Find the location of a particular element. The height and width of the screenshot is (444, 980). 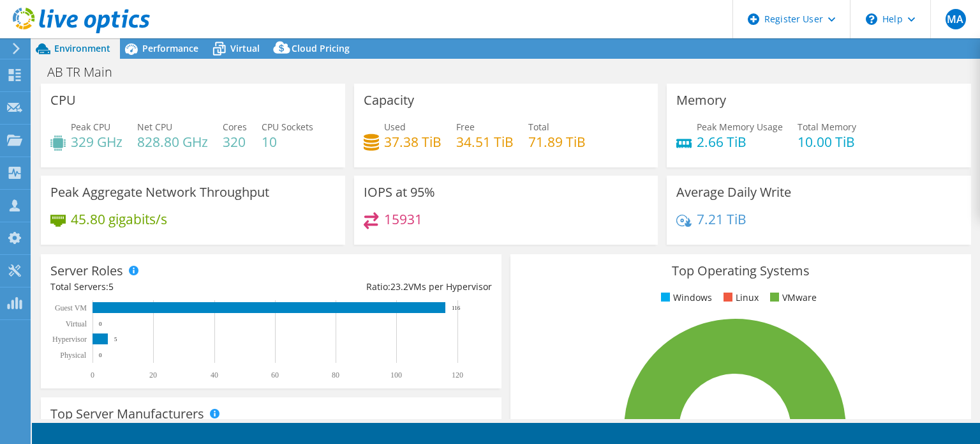

span: Free is located at coordinates (465, 126).